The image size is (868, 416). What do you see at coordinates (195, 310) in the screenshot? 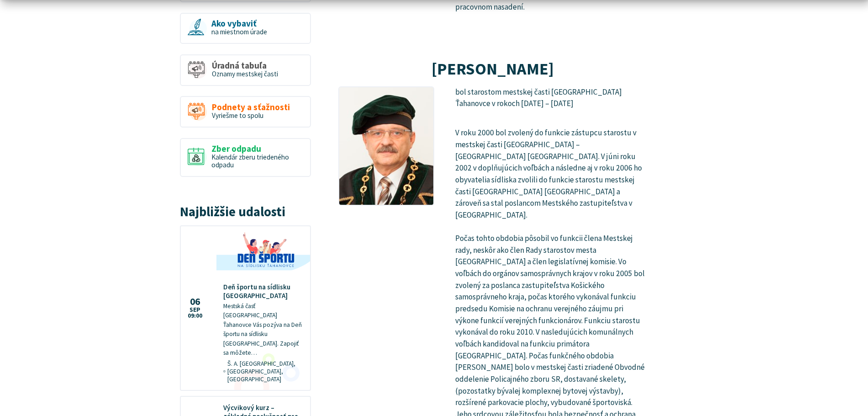
I see `span: sep` at bounding box center [195, 310].